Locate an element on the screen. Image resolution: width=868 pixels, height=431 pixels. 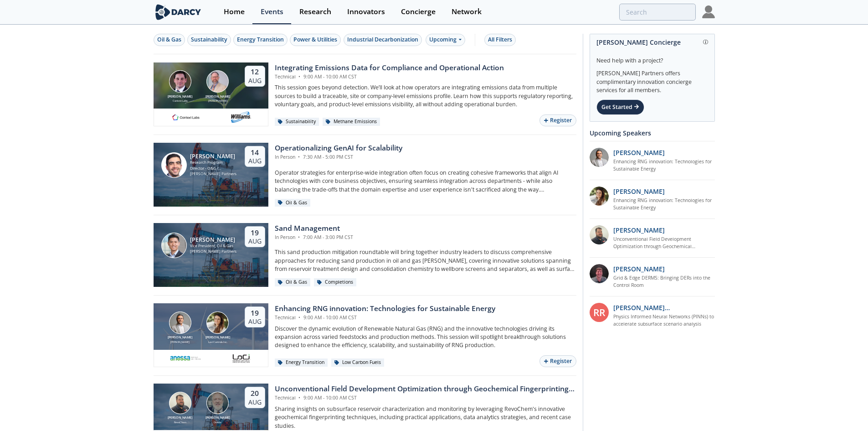
img: Nicole Neff is located at coordinates (218, 323).